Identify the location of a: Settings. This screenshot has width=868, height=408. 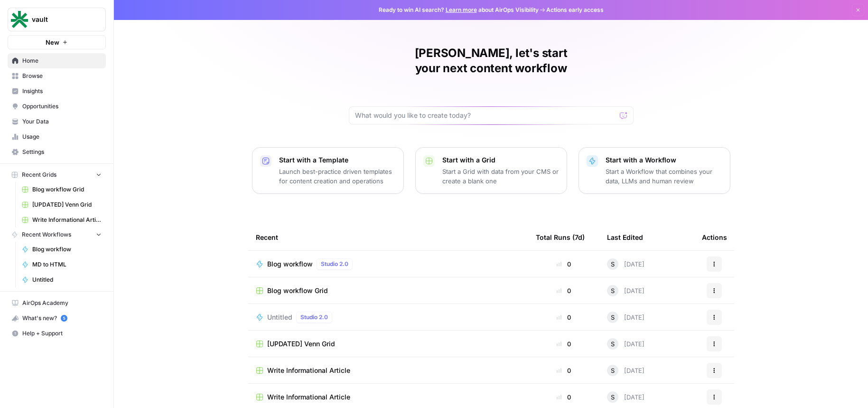
(56, 152).